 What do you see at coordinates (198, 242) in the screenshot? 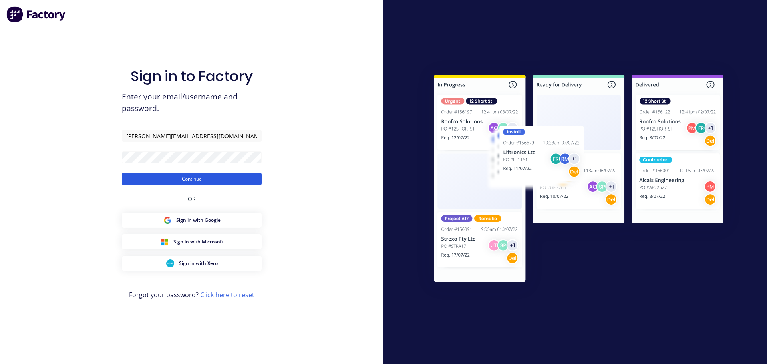
I see `span: Sign in with Microsoft` at bounding box center [198, 242].